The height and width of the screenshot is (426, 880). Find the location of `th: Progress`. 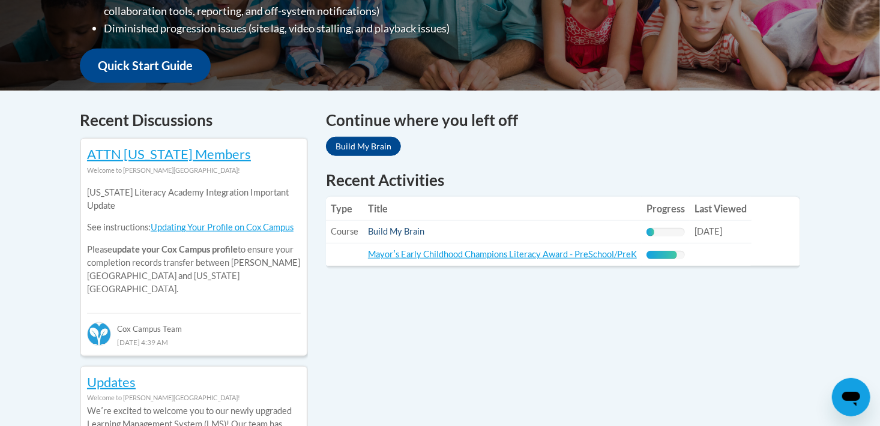

th: Progress is located at coordinates (665, 209).